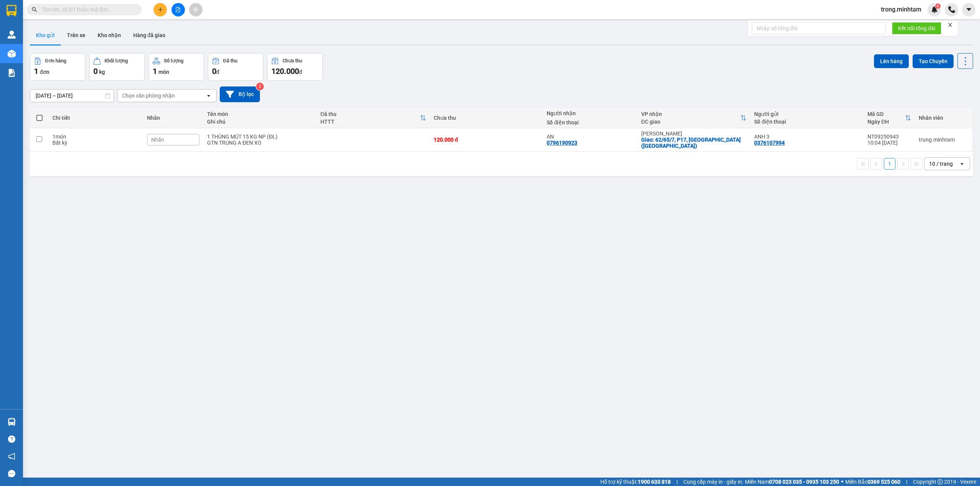 The image size is (980, 486). What do you see at coordinates (890, 137) in the screenshot?
I see `div: NT09250943` at bounding box center [890, 137].